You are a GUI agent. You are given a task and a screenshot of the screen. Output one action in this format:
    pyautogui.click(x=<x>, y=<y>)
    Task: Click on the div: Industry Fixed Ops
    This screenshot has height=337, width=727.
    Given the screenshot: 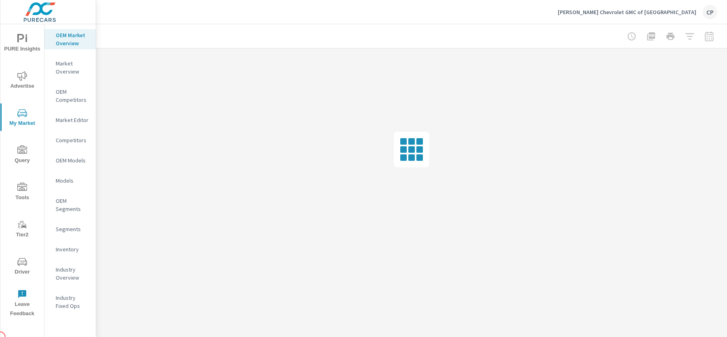 What is the action you would take?
    pyautogui.click(x=70, y=302)
    